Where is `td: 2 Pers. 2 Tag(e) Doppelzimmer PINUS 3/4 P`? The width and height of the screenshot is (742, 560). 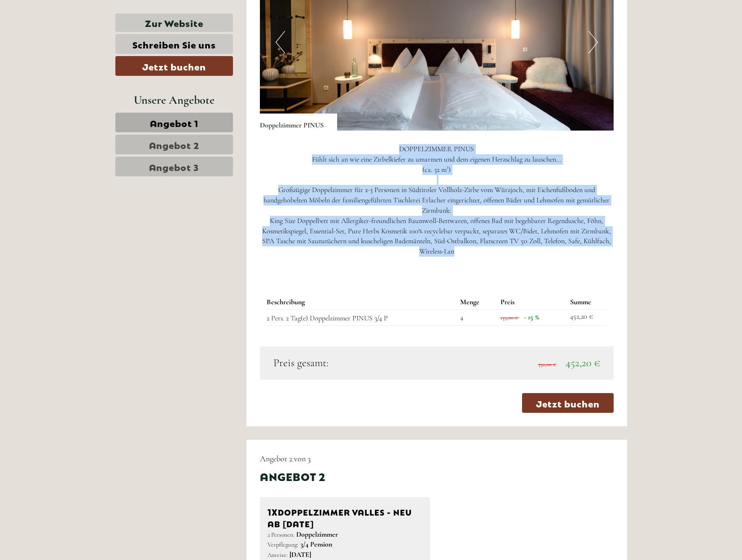 td: 2 Pers. 2 Tag(e) Doppelzimmer PINUS 3/4 P is located at coordinates (362, 318).